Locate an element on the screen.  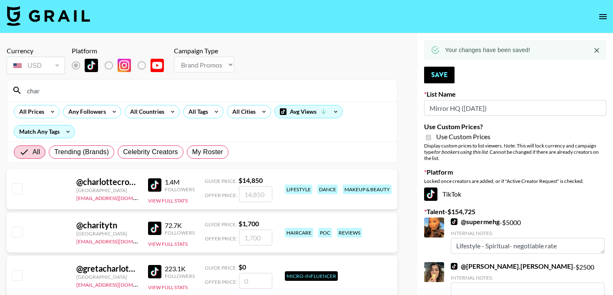
div: TikTok is located at coordinates (515, 194).